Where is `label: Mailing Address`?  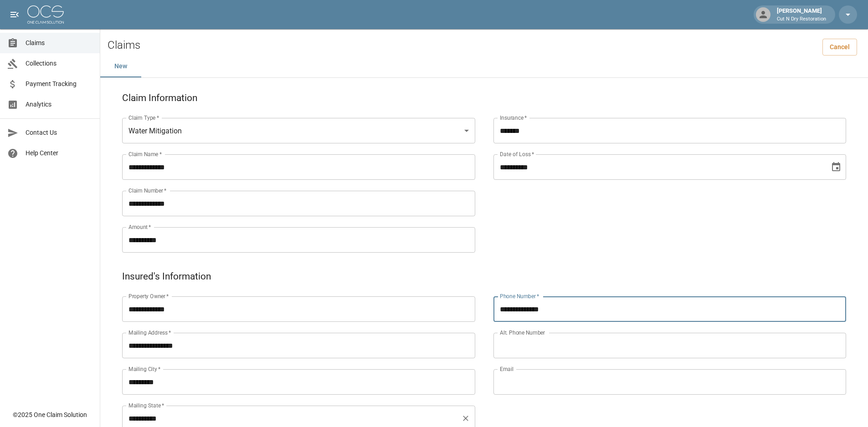
label: Mailing Address is located at coordinates (149, 332).